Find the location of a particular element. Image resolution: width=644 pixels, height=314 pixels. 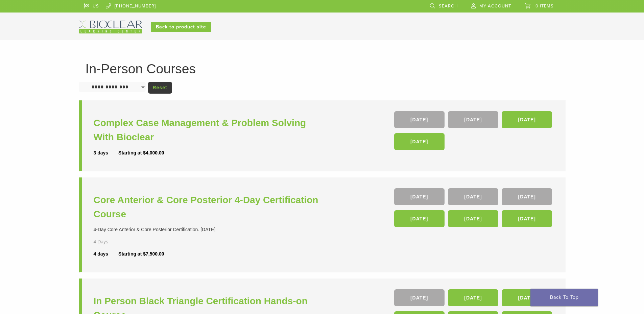

h3: Core Anterior & Core Posterior 4-Day Certification Course is located at coordinates (209, 207).